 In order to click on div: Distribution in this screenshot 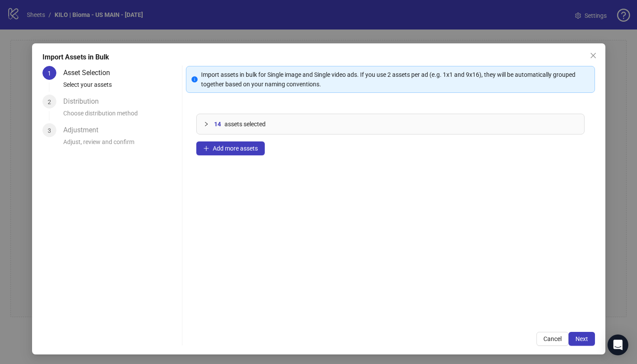, I will do `click(85, 101)`.